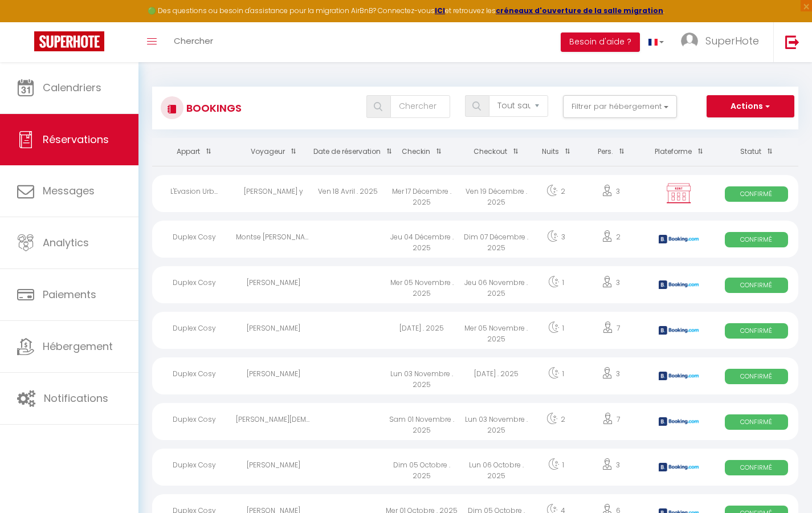  Describe the element at coordinates (193, 40) in the screenshot. I see `span: Chercher` at that location.